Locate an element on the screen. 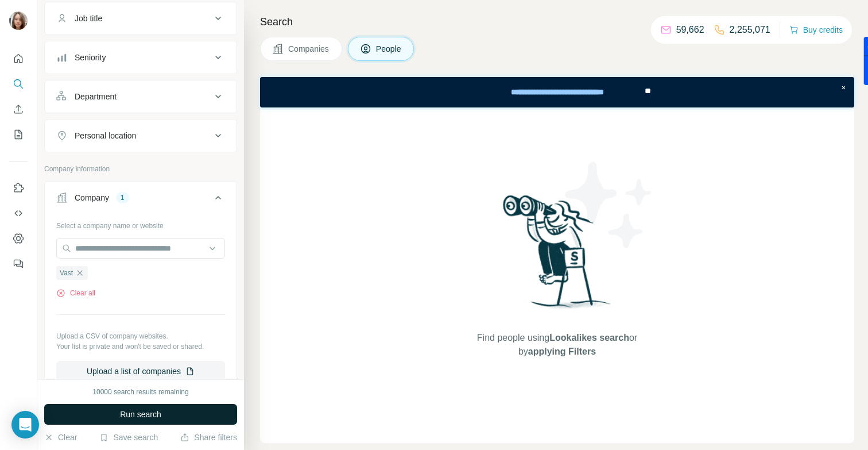 The width and height of the screenshot is (868, 450). button: Seniority is located at coordinates (141, 58).